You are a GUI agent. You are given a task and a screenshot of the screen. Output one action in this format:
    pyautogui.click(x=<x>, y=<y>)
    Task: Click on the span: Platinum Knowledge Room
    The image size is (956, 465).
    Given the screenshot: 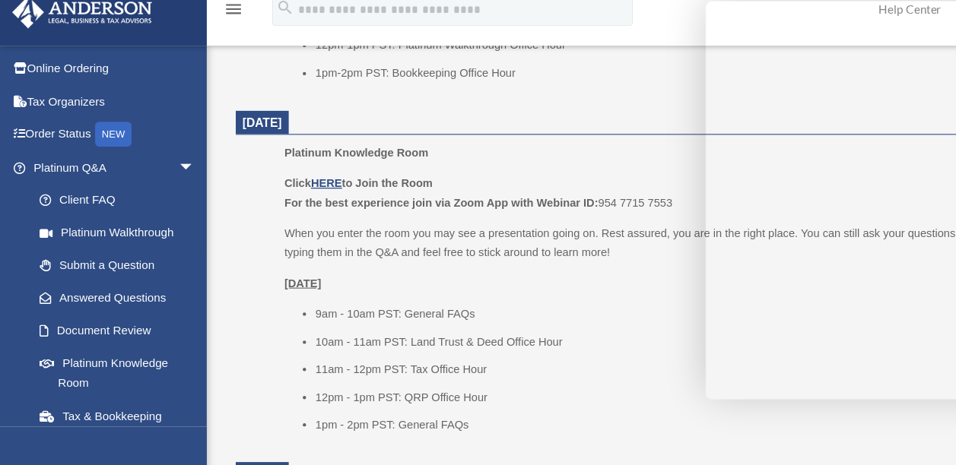 What is the action you would take?
    pyautogui.click(x=328, y=162)
    